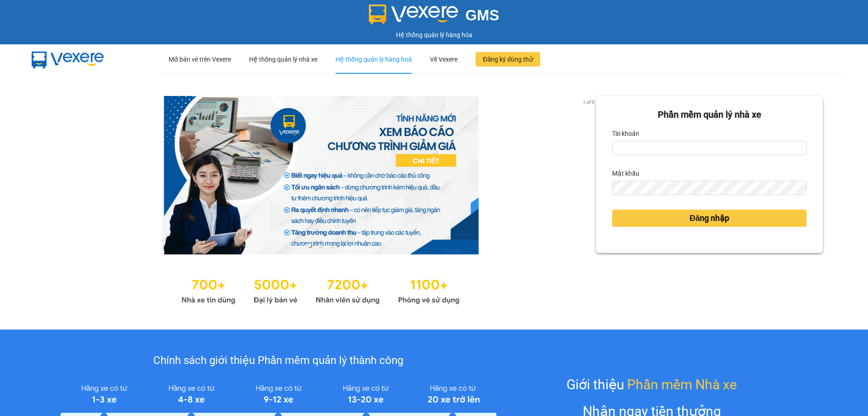 The image size is (868, 416). I want to click on li: slide item 3, so click(331, 245).